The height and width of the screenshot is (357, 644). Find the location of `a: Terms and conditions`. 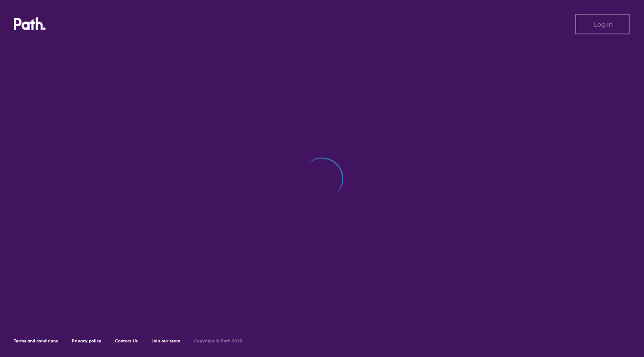

a: Terms and conditions is located at coordinates (36, 341).